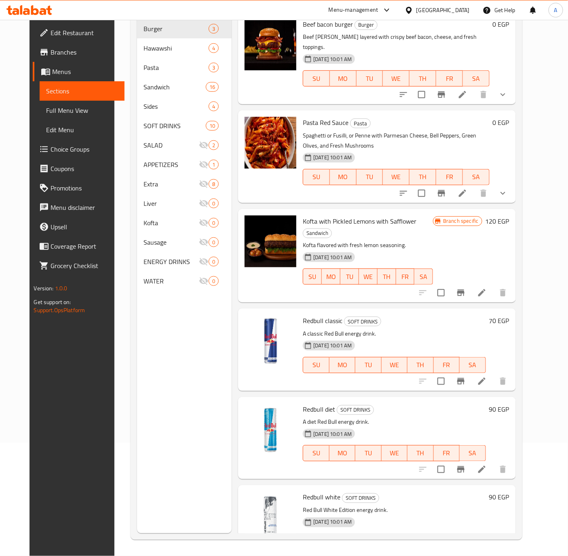 Image resolution: width=568 pixels, height=556 pixels. What do you see at coordinates (171, 184) in the screenshot?
I see `div: Extra` at bounding box center [171, 184].